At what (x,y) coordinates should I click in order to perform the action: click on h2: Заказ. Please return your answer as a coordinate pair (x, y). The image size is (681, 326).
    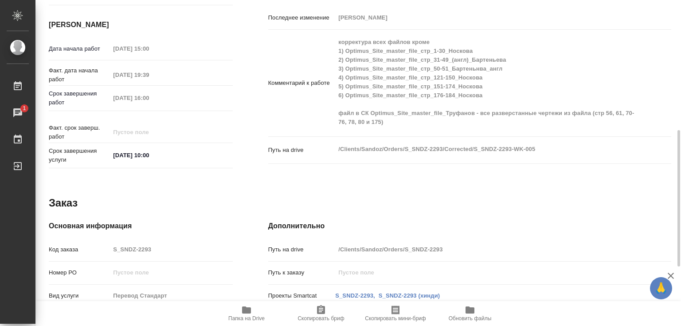
    Looking at the image, I should click on (63, 203).